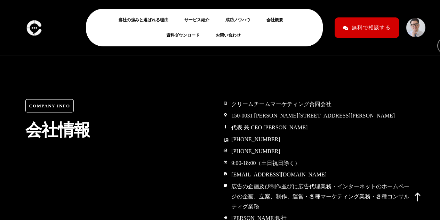 This screenshot has width=440, height=220. What do you see at coordinates (49, 129) in the screenshot?
I see `div: 社` at bounding box center [49, 129].